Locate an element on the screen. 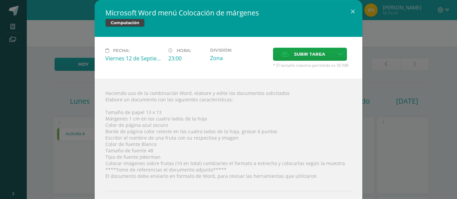 This screenshot has width=457, height=199. span: Fecha: is located at coordinates (121, 50).